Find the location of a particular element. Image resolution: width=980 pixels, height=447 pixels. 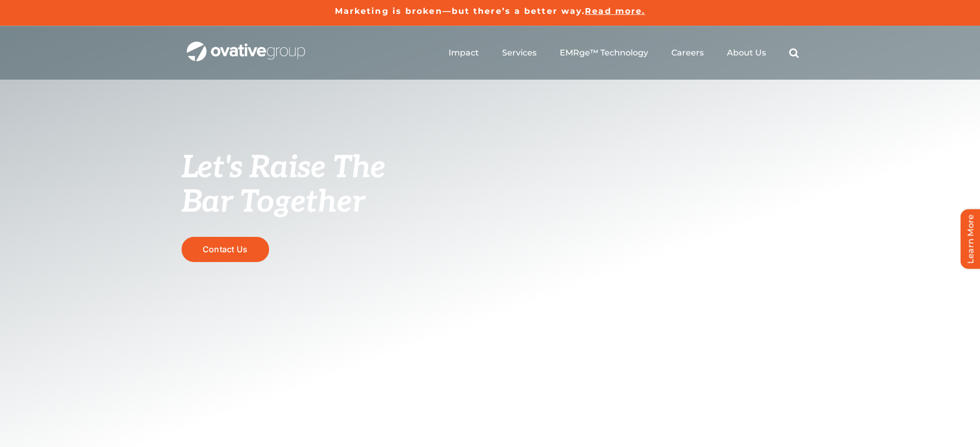

a: About Us is located at coordinates (746, 53).